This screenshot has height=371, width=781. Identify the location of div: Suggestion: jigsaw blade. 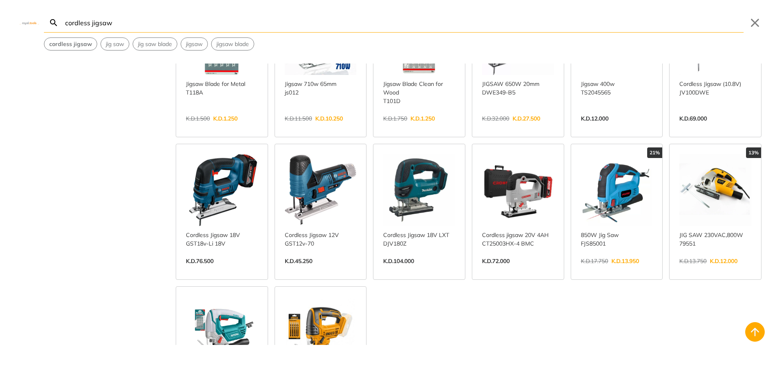
(233, 44).